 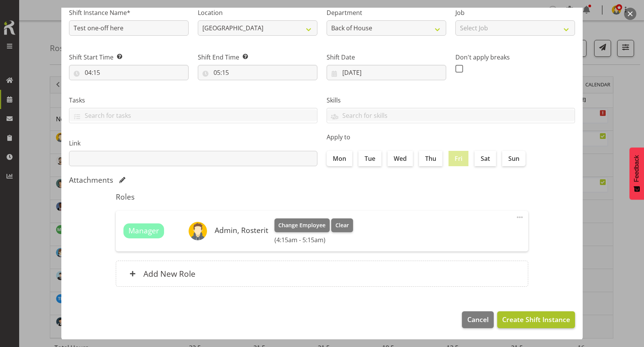 What do you see at coordinates (387, 57) in the screenshot?
I see `label: Shift Date` at bounding box center [387, 57].